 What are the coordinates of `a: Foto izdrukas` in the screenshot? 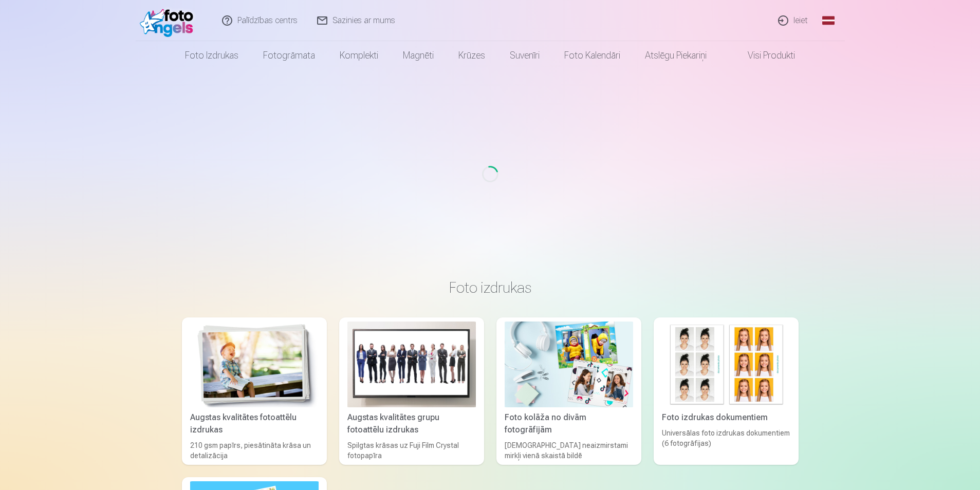 It's located at (212, 56).